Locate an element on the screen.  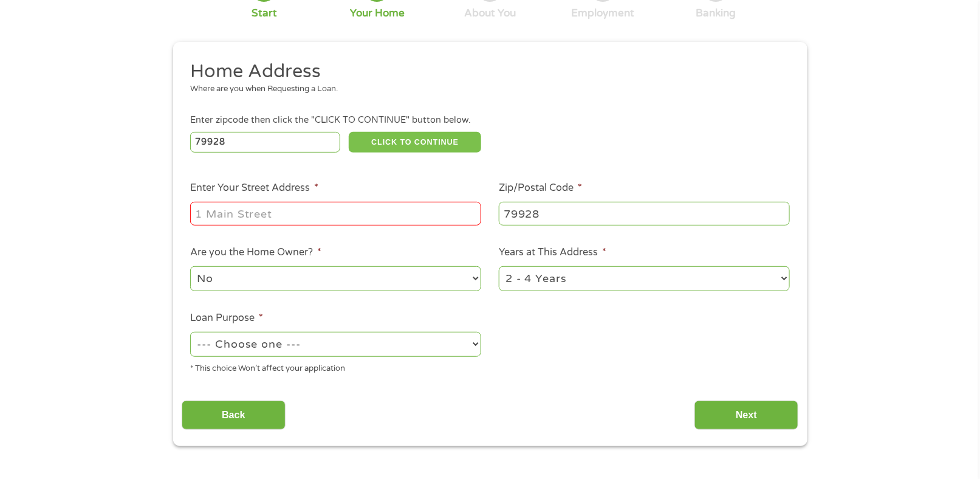
label: Enter Your Street Address is located at coordinates (254, 188).